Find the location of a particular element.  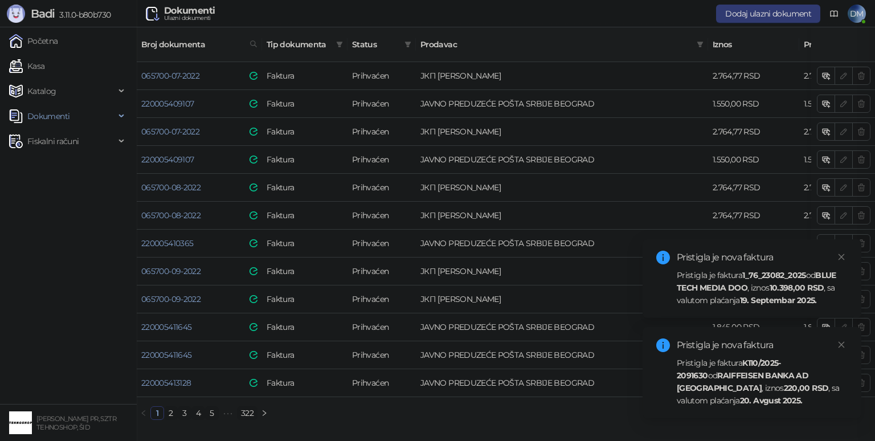

strong: 19. Septembar 2025. is located at coordinates (778, 300).